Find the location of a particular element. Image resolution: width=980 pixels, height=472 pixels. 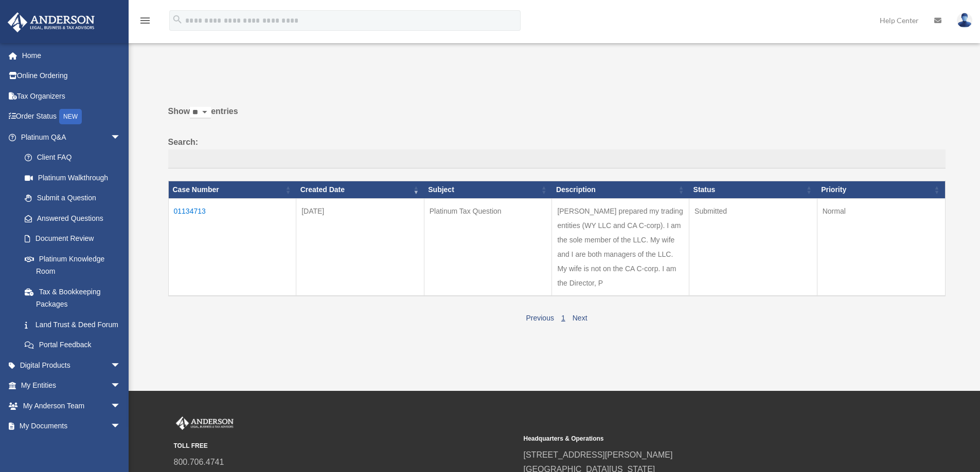

th: Subject: activate to sort column ascending is located at coordinates (488, 190).